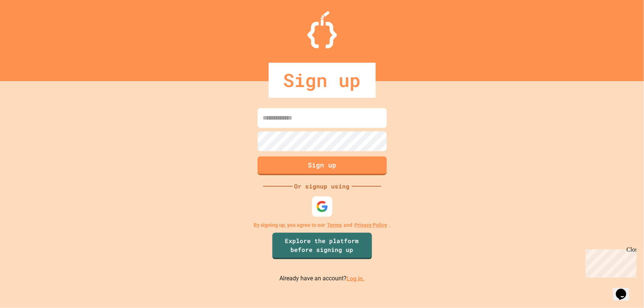 The width and height of the screenshot is (644, 308). What do you see at coordinates (322, 246) in the screenshot?
I see `a: Explore the platform before signing up` at bounding box center [322, 246].